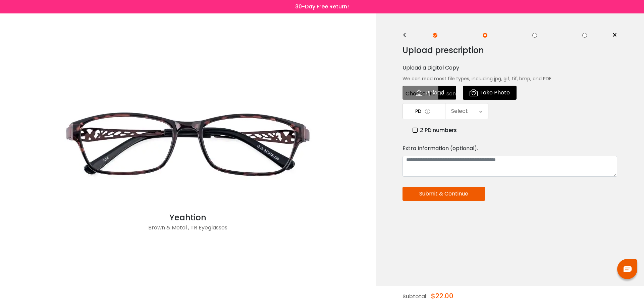 The image size is (644, 306). Describe the element at coordinates (188, 218) in the screenshot. I see `div: Yeahtion` at that location.